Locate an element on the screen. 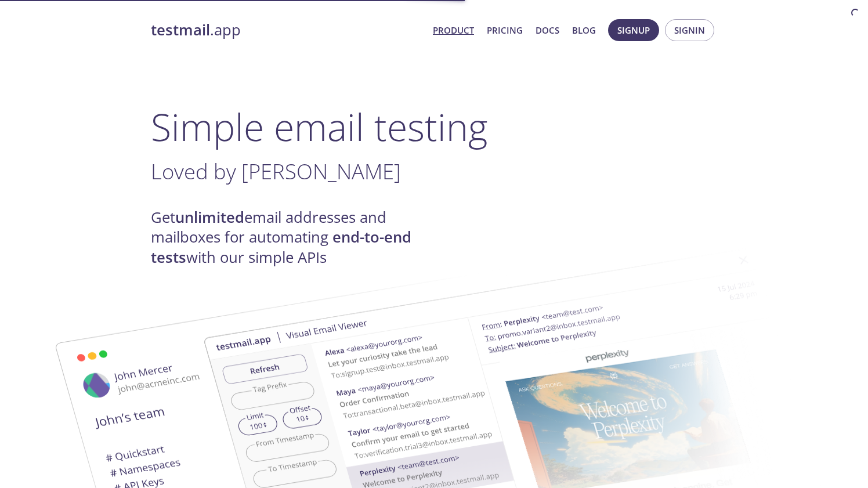 The height and width of the screenshot is (488, 868). a: Blog is located at coordinates (584, 30).